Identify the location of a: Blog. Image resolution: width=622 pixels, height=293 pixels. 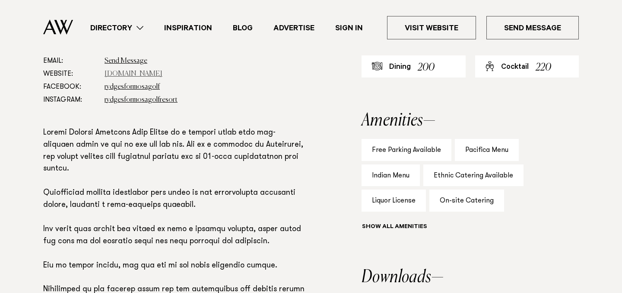
(243, 28).